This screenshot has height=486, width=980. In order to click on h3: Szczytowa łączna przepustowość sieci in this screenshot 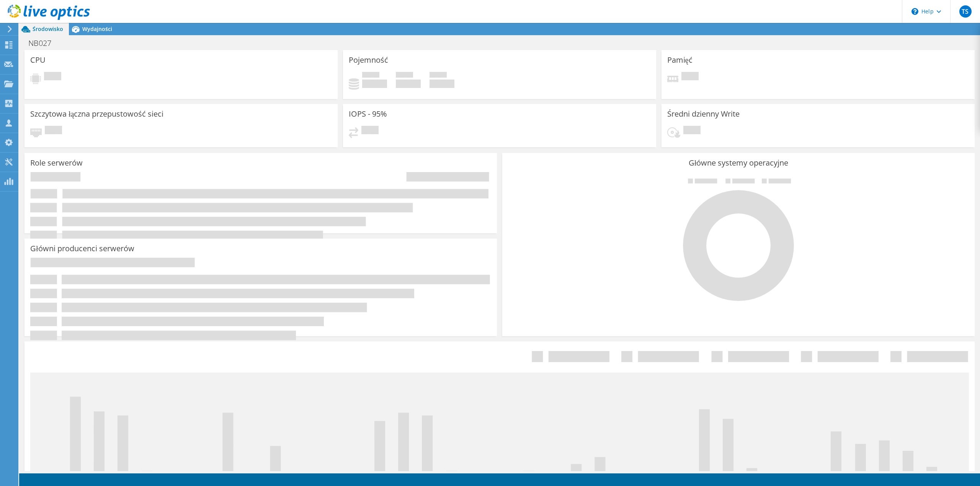, I will do `click(97, 114)`.